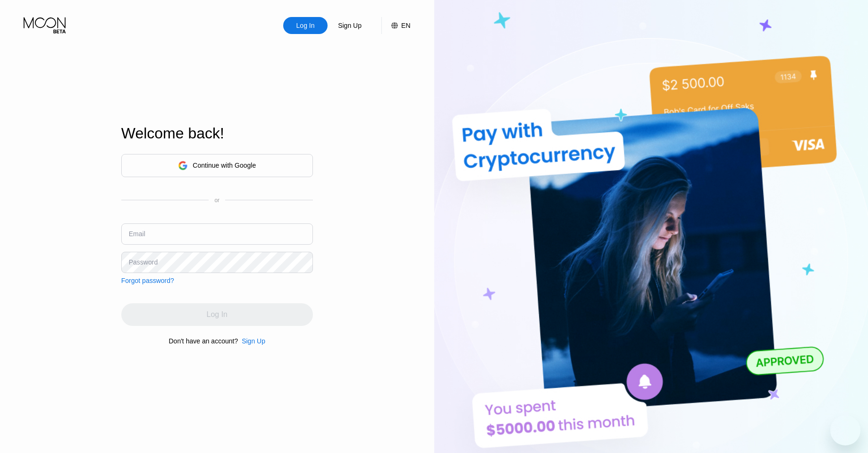  Describe the element at coordinates (148, 281) in the screenshot. I see `div: Forgot password?` at that location.